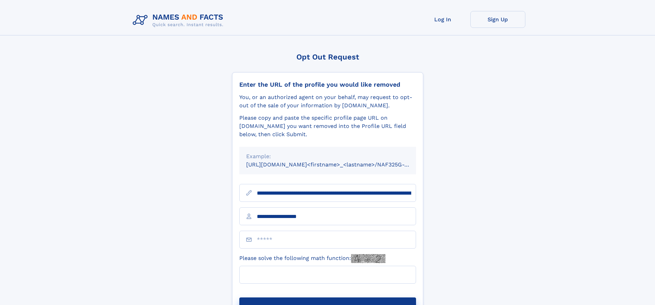  Describe the element at coordinates (312, 259) in the screenshot. I see `label: Please solve the following math function:` at that location.